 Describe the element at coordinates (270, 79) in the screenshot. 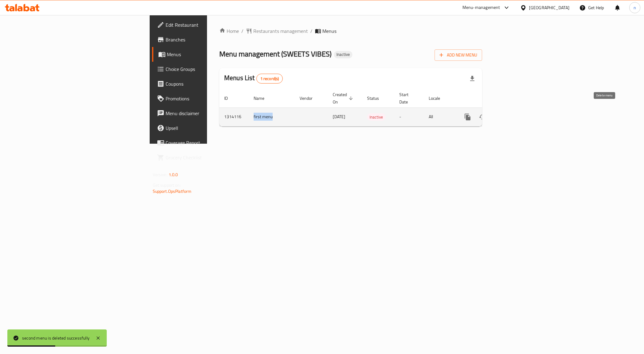

I see `div: Total records count` at that location.